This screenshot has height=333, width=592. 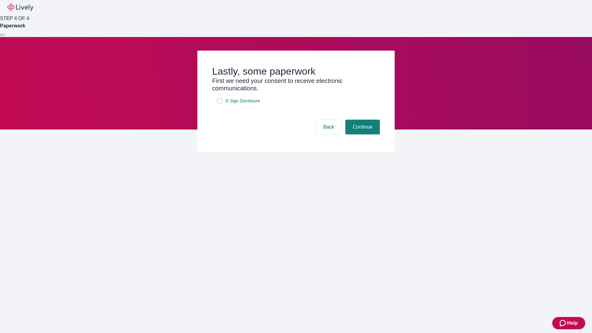 I want to click on svg: Zendesk support icon, so click(x=564, y=323).